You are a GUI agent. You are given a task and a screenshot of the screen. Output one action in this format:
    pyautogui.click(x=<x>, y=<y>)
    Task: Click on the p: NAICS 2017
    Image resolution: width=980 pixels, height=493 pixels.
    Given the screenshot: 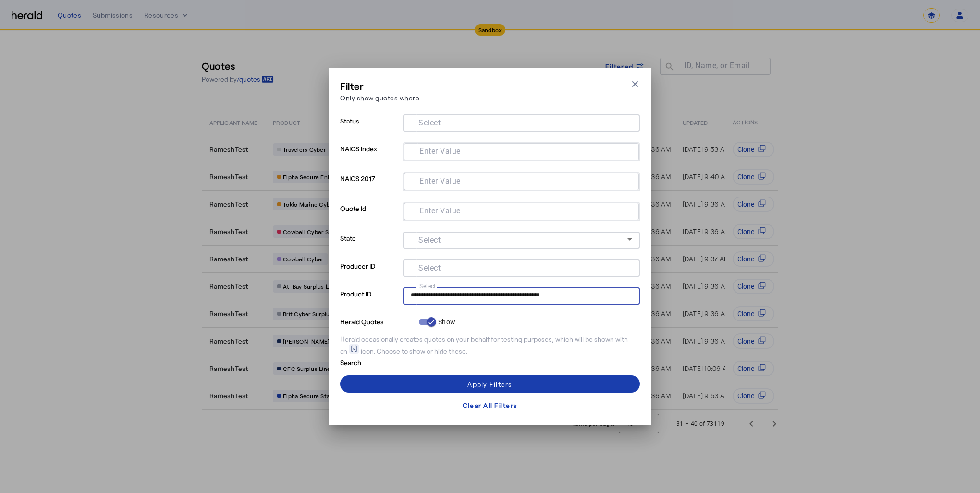 What is the action you would take?
    pyautogui.click(x=369, y=187)
    